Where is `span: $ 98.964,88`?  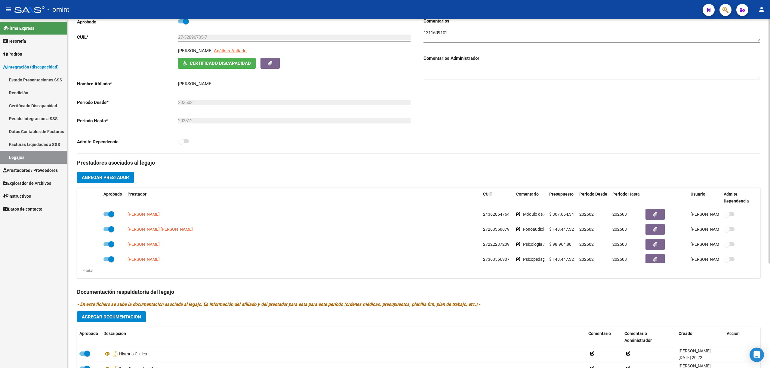
span: $ 98.964,88 is located at coordinates (560, 244).